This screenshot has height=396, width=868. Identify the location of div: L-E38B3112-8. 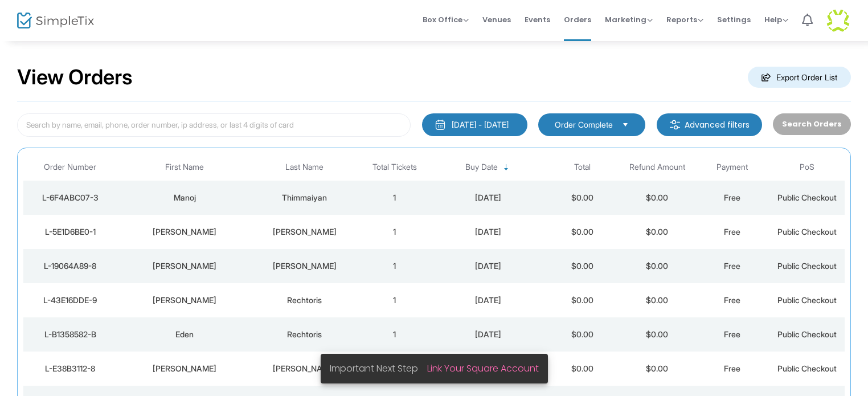
(70, 369).